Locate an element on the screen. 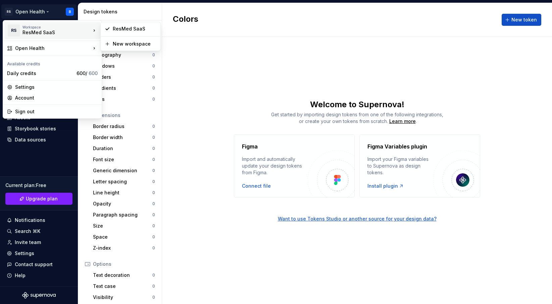 The image size is (552, 304). div: Workspace is located at coordinates (57, 27).